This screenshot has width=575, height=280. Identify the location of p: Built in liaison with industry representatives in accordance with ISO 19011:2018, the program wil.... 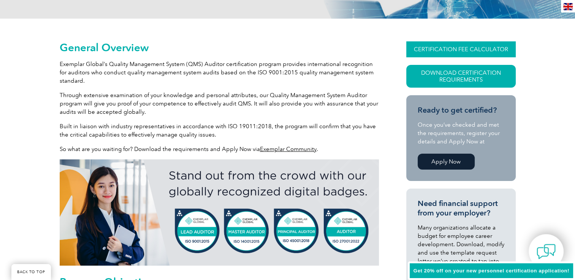
(219, 131).